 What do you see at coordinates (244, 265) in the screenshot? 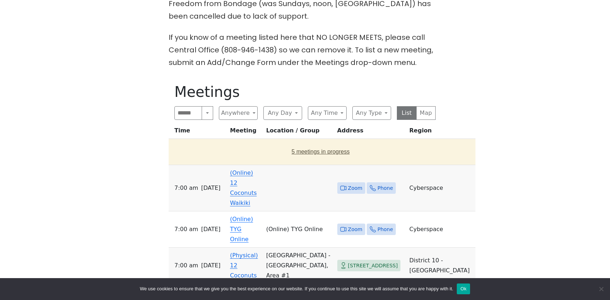
I see `a: (Physical) 12 Coconuts` at bounding box center [244, 265].